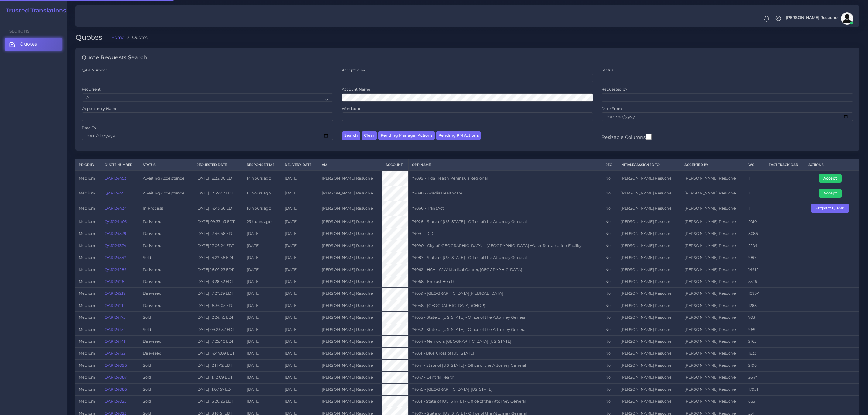 The image size is (868, 415). Describe the element at coordinates (505, 208) in the screenshot. I see `td: 74066 - TranzAct` at that location.